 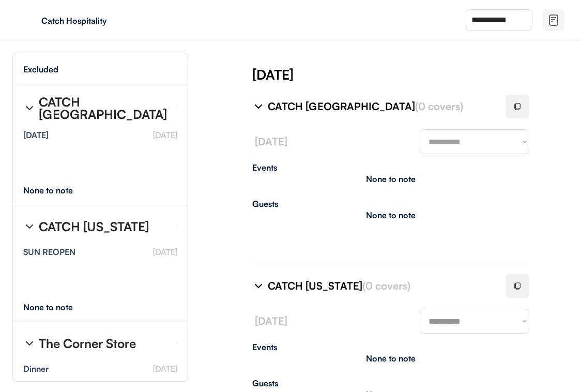 What do you see at coordinates (35, 369) in the screenshot?
I see `div: Dinner` at bounding box center [35, 369].